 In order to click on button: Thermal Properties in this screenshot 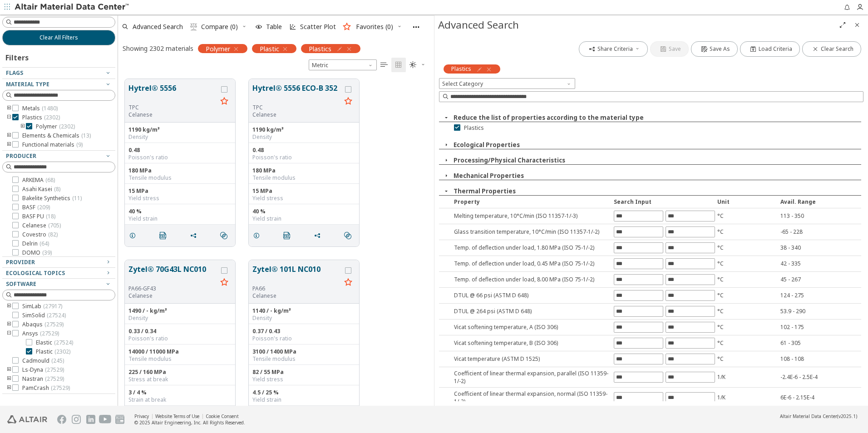, I will do `click(484, 191)`.